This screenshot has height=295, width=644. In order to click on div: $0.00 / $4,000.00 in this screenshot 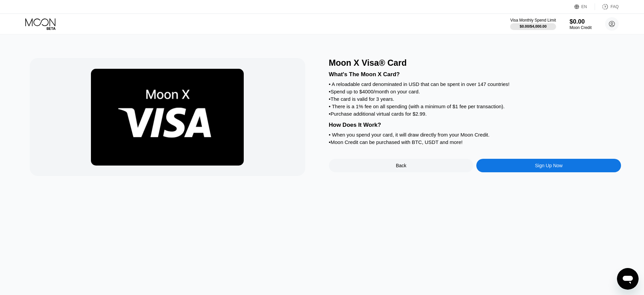, I will do `click(533, 26)`.